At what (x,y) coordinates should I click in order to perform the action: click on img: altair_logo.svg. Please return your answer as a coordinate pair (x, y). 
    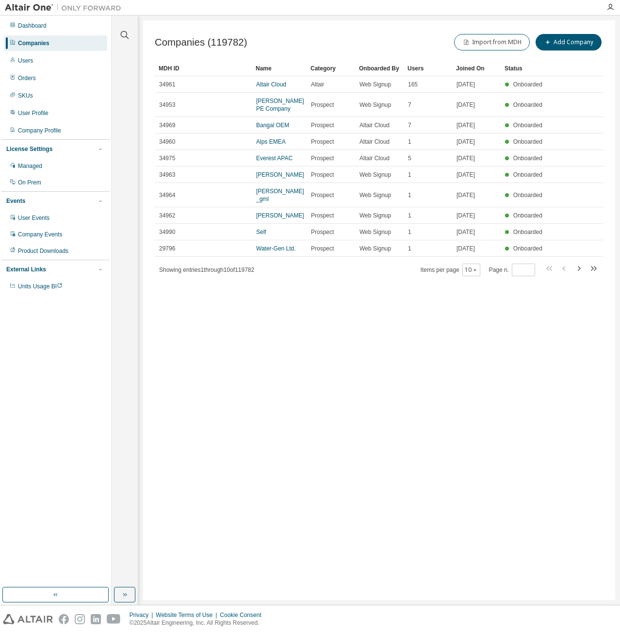
    Looking at the image, I should click on (28, 619).